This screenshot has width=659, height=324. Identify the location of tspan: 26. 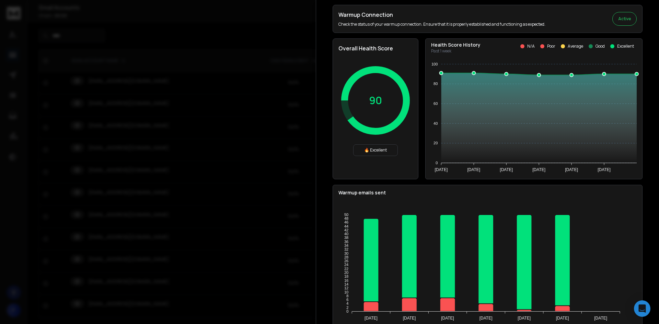
(346, 261).